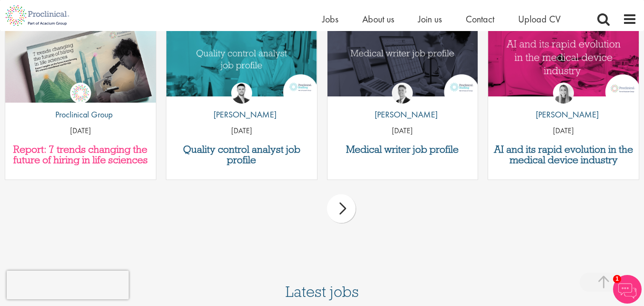  What do you see at coordinates (402, 93) in the screenshot?
I see `img: George Watson` at bounding box center [402, 93].